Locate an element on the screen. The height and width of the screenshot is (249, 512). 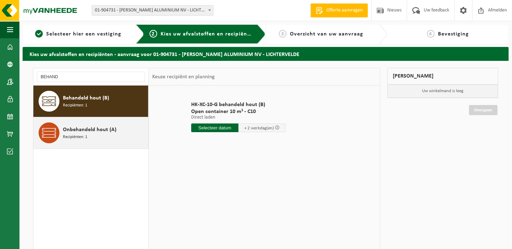
a: 1Selecteer hier een vestiging is located at coordinates (78, 34).